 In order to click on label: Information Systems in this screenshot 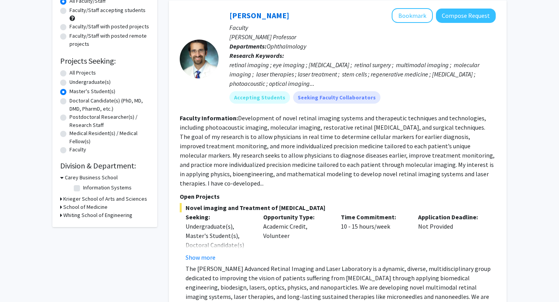, I will do `click(107, 187)`.